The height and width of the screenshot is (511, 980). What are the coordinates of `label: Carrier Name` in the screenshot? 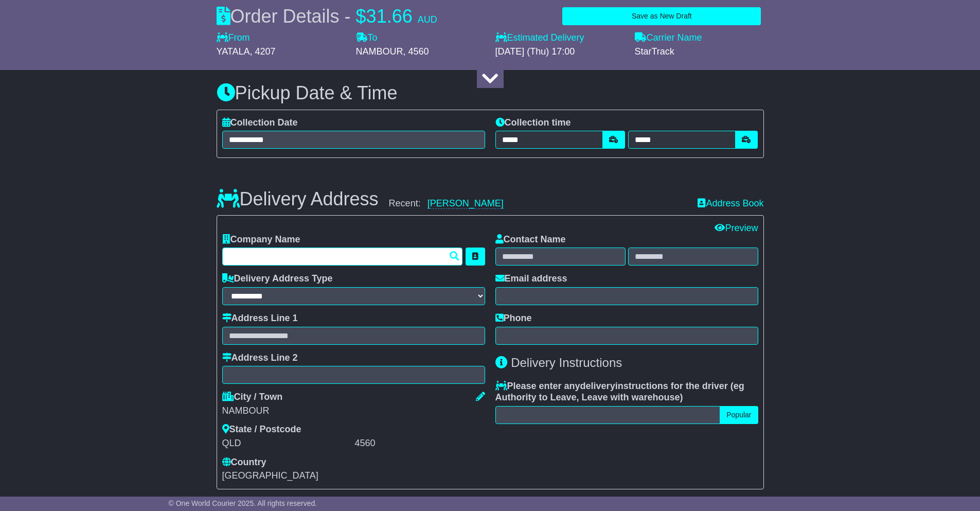 It's located at (668, 38).